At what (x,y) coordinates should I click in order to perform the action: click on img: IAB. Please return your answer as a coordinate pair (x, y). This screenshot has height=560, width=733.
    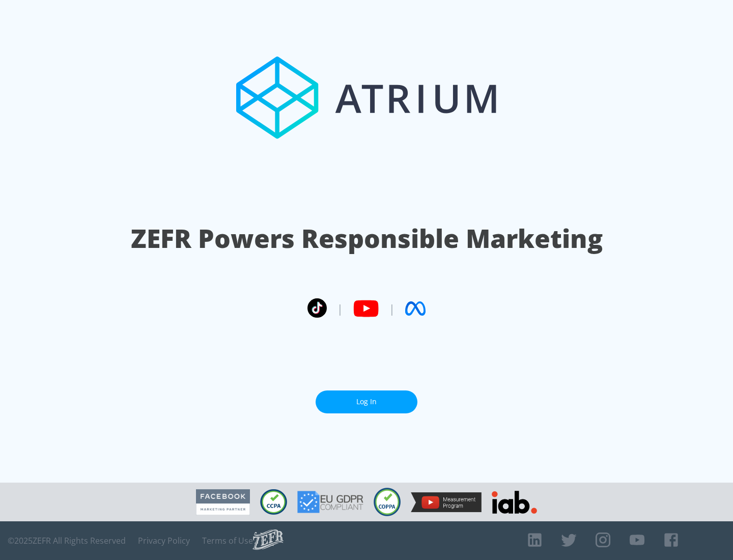
    Looking at the image, I should click on (514, 502).